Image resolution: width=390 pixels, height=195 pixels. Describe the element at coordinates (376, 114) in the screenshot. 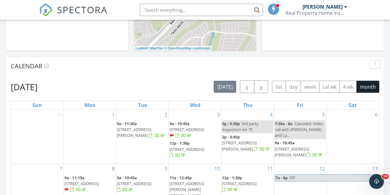

I see `a: Go to September 6, 2025` at that location.